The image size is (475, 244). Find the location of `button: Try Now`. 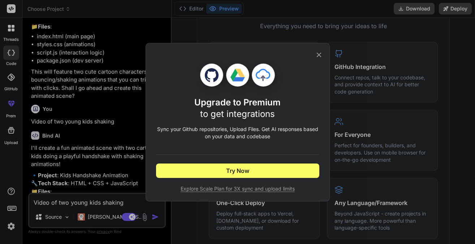

button: Try Now is located at coordinates (238, 171).